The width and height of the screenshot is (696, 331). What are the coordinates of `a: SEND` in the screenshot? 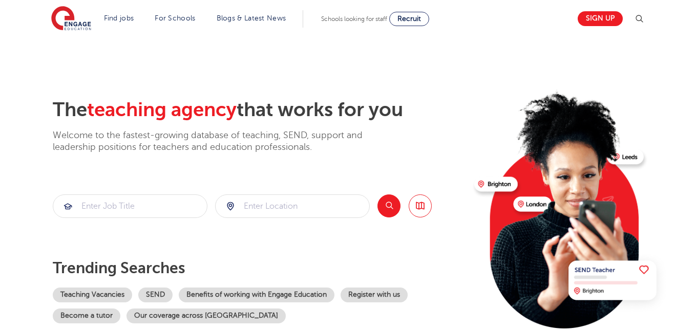 It's located at (155, 295).